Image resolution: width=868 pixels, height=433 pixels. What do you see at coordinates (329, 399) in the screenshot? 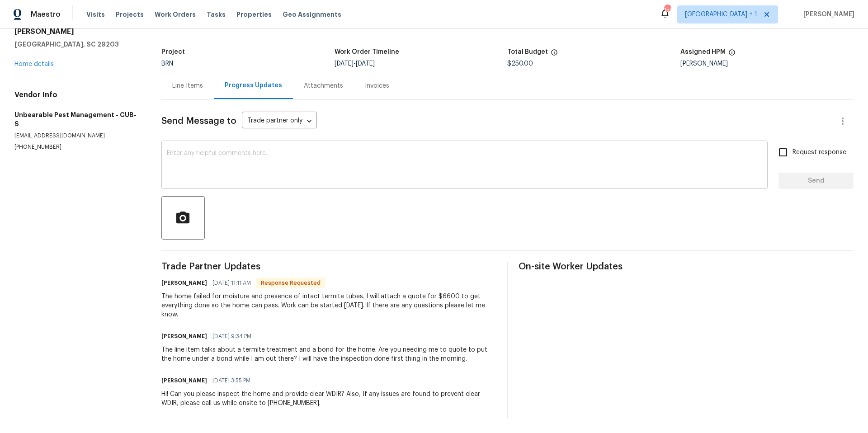
I see `div: Hi! Can you please inspect the home and provide clear WDIR? Also, If any issues are found to prev...` at bounding box center [329, 399].